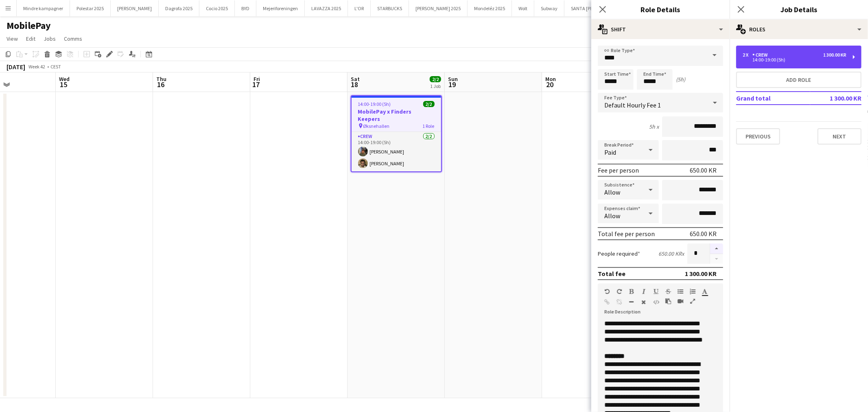  I want to click on button: Redo, so click(619, 291).